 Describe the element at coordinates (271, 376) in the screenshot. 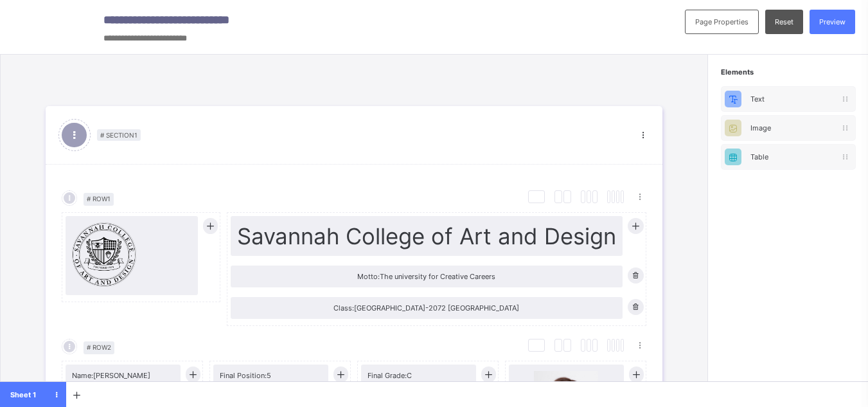

I see `span: Final Position: 5` at that location.